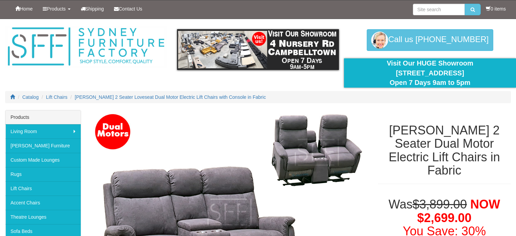 The height and width of the screenshot is (236, 516). What do you see at coordinates (43, 160) in the screenshot?
I see `a: Custom Made Lounges` at bounding box center [43, 160].